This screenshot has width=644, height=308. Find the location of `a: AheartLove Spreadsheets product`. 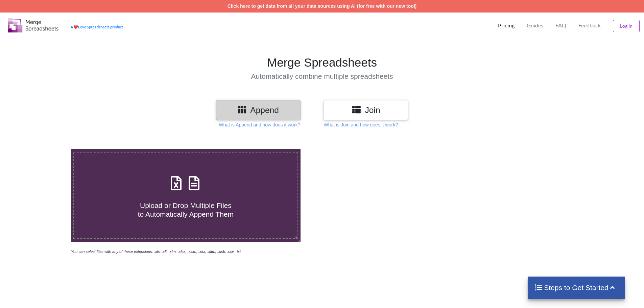

a: AheartLove Spreadsheets product is located at coordinates (97, 27).